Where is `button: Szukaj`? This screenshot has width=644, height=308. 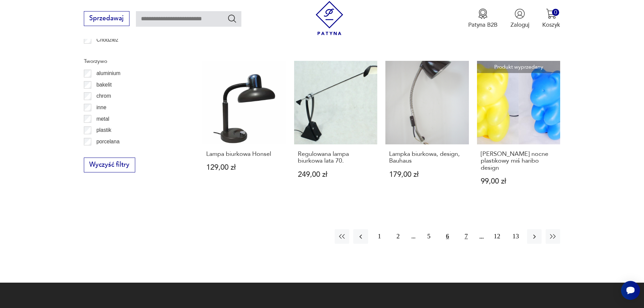 button: Szukaj is located at coordinates (232, 18).